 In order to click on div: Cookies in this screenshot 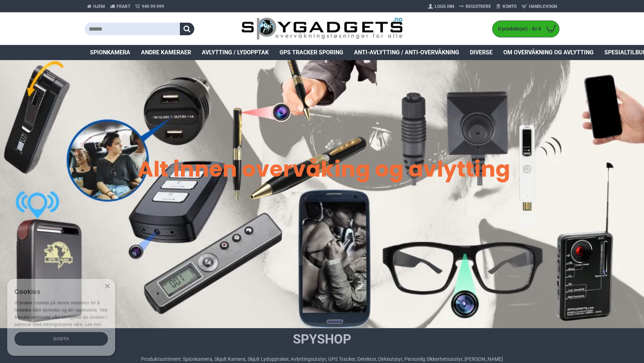, I will do `click(58, 292)`.